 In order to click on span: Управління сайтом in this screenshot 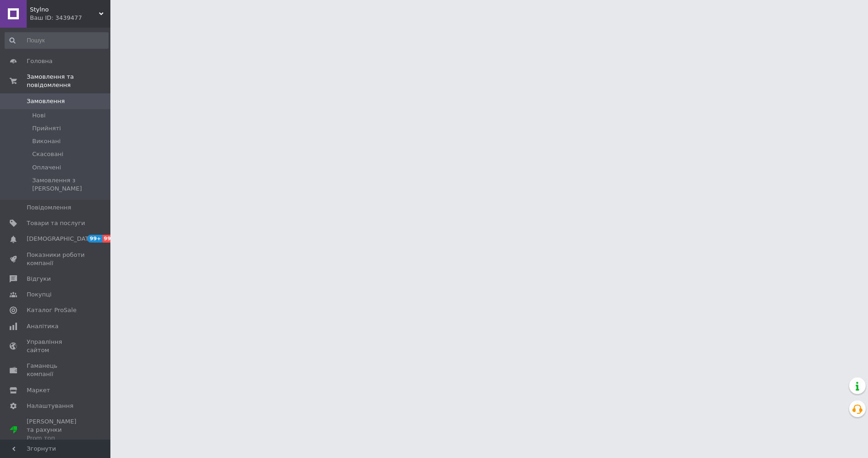, I will do `click(55, 346)`.